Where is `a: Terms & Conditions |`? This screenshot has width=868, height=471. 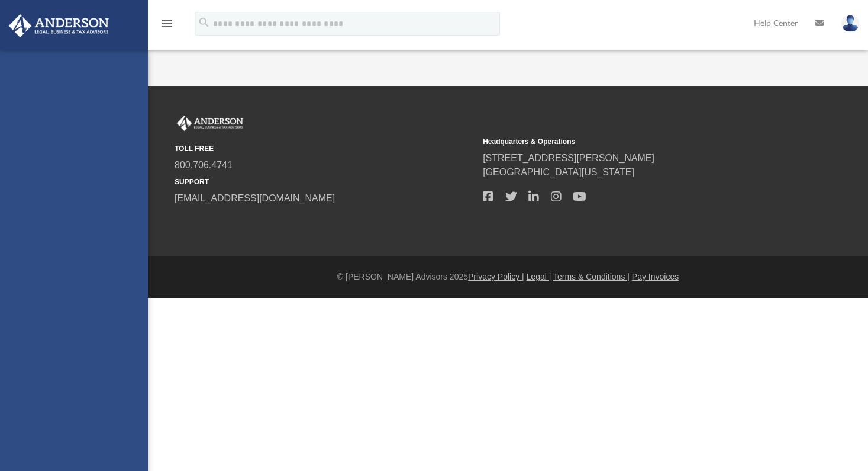
a: Terms & Conditions | is located at coordinates (591, 277).